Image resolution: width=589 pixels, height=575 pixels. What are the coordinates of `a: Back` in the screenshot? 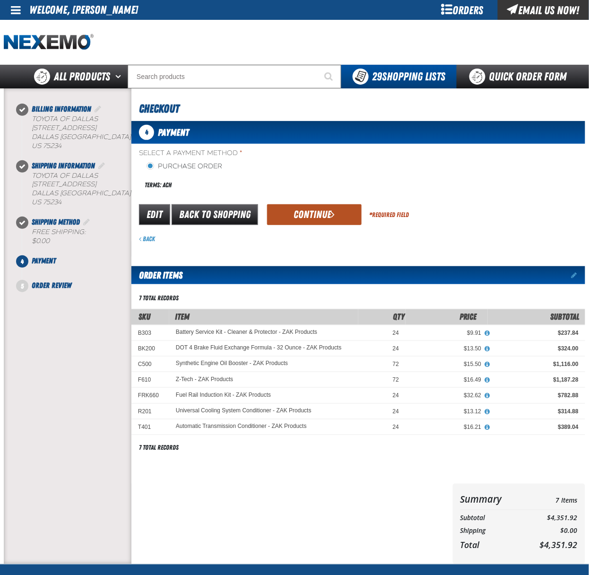 It's located at (147, 239).